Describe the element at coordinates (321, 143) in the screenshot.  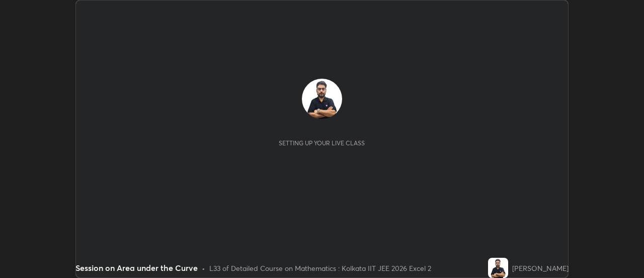
I see `div: Setting up your live class` at that location.